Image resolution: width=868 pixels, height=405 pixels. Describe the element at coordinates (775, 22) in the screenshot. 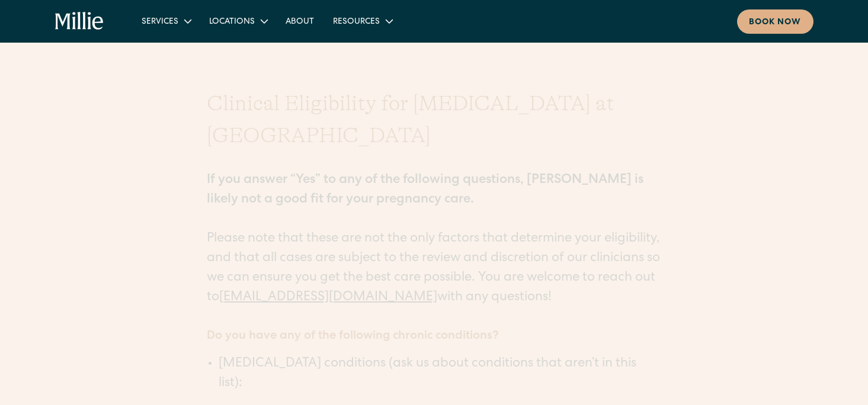

I see `div: Book now` at that location.